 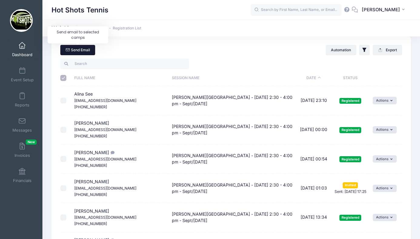 I want to click on input: Search by First Name, Last Name, or Email..., so click(x=296, y=10).